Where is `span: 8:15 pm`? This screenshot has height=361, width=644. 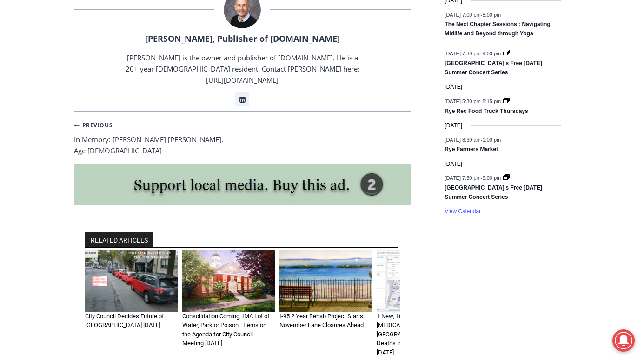 span: 8:15 pm is located at coordinates (492, 101).